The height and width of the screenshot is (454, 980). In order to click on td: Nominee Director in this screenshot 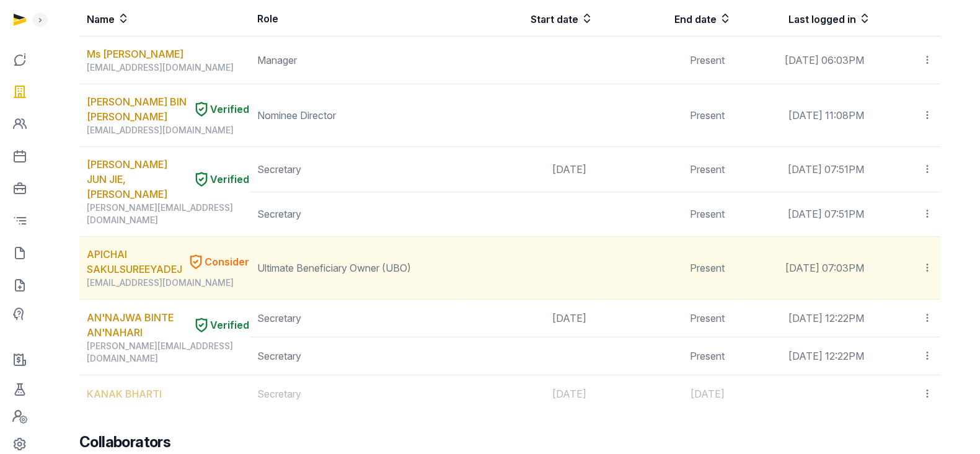, I will do `click(352, 115)`.